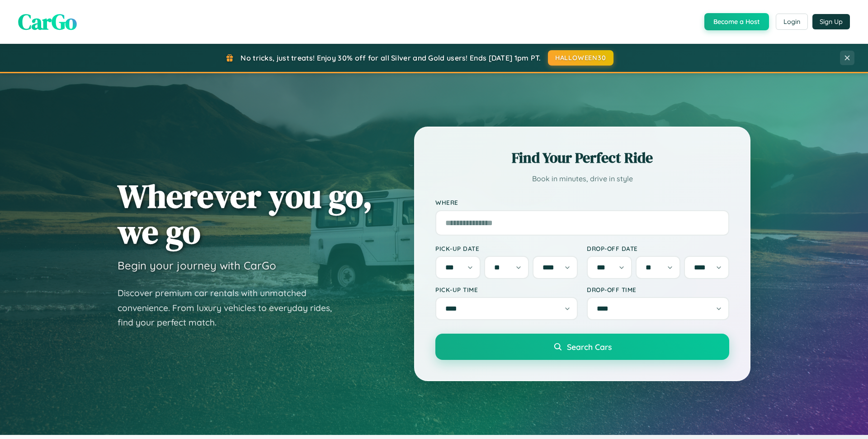 The width and height of the screenshot is (868, 439). Describe the element at coordinates (506, 289) in the screenshot. I see `label: Pick-up Time` at that location.